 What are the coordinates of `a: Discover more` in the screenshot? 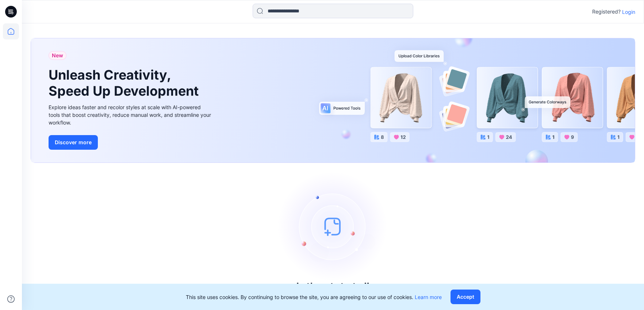 It's located at (131, 142).